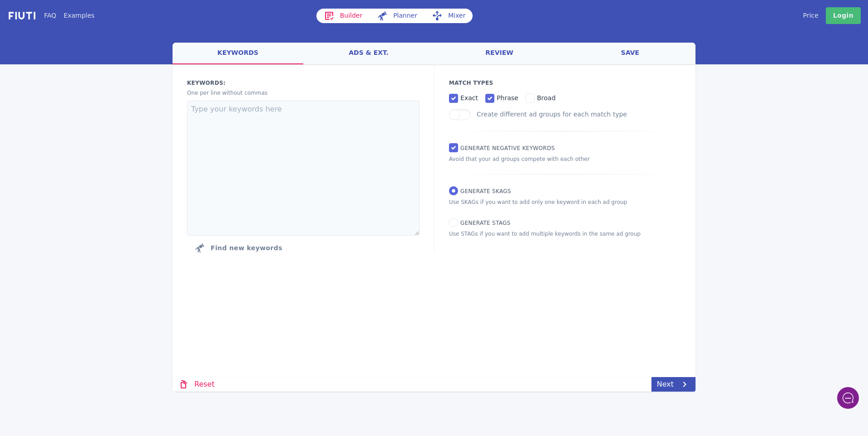 This screenshot has height=436, width=868. Describe the element at coordinates (530, 99) in the screenshot. I see `input: broad` at that location.